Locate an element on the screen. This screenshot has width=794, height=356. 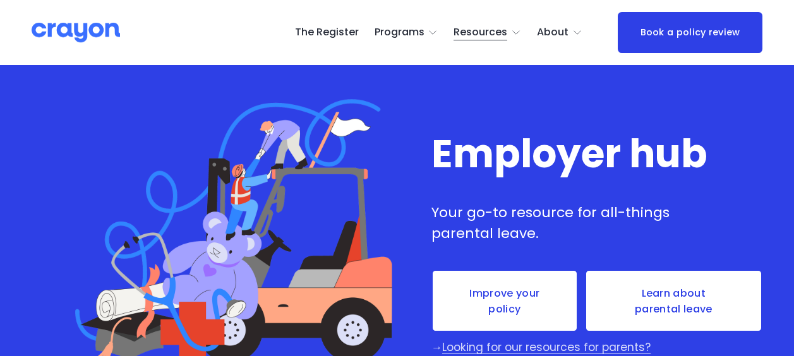
a: The Register is located at coordinates (326, 33).